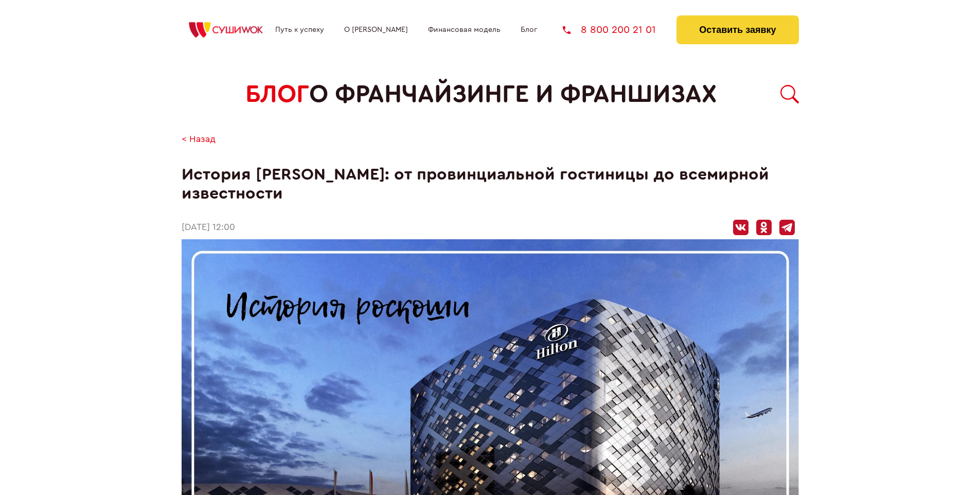 The image size is (980, 495). What do you see at coordinates (609, 30) in the screenshot?
I see `a: 8 800 200 21 01` at bounding box center [609, 30].